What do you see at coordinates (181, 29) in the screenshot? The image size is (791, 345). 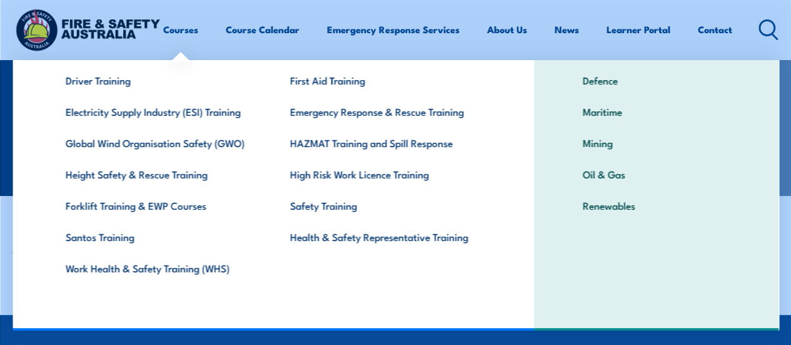 I see `a: Courses` at bounding box center [181, 29].